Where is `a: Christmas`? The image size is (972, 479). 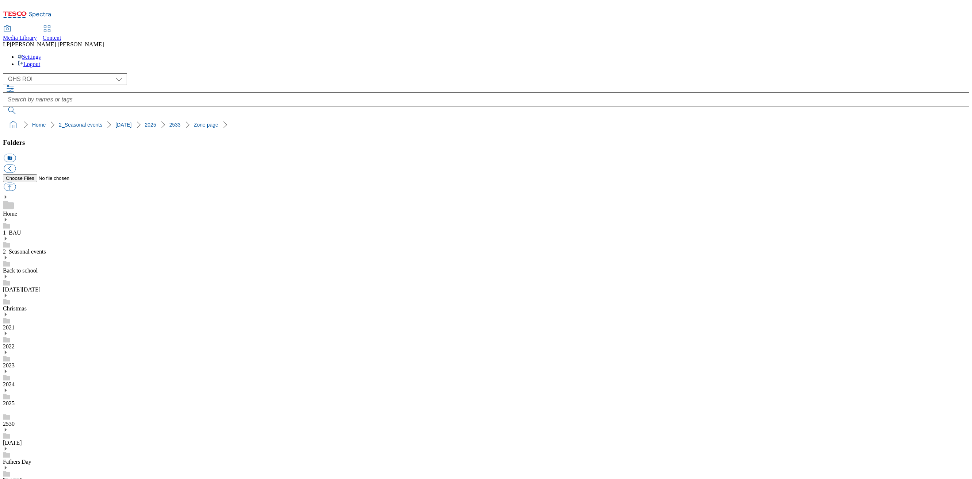
a: Christmas is located at coordinates (15, 309).